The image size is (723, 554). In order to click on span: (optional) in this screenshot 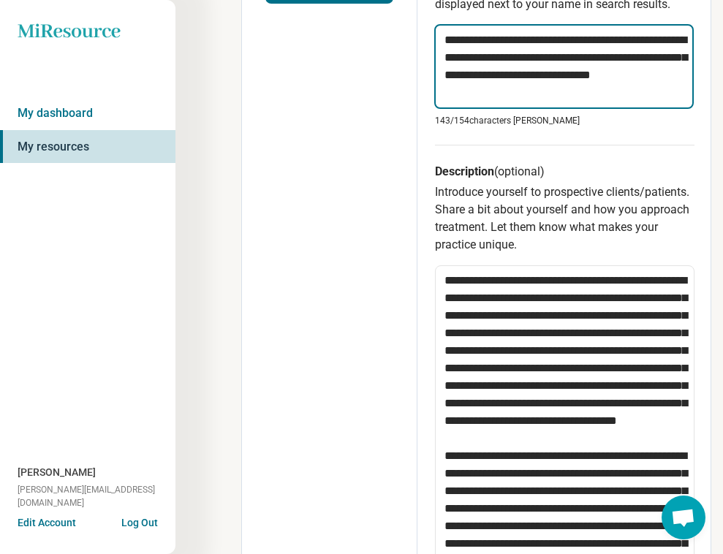, I will do `click(519, 171)`.